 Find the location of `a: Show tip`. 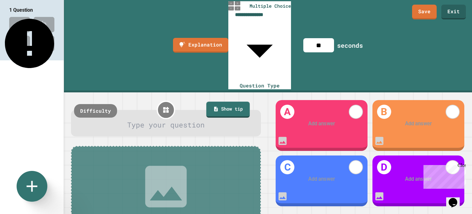

a: Show tip is located at coordinates (228, 109).